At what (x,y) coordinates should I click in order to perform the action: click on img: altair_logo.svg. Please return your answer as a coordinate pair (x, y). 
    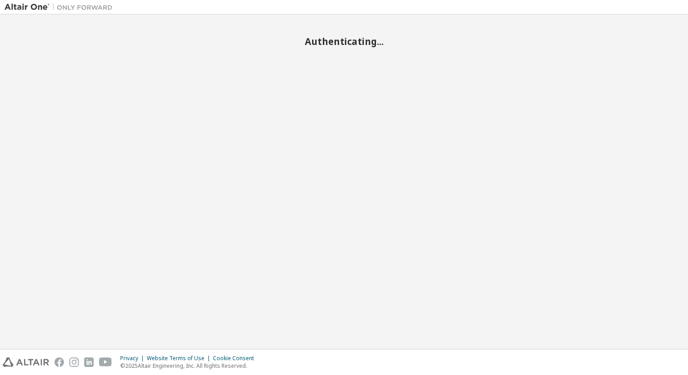
    Looking at the image, I should click on (26, 362).